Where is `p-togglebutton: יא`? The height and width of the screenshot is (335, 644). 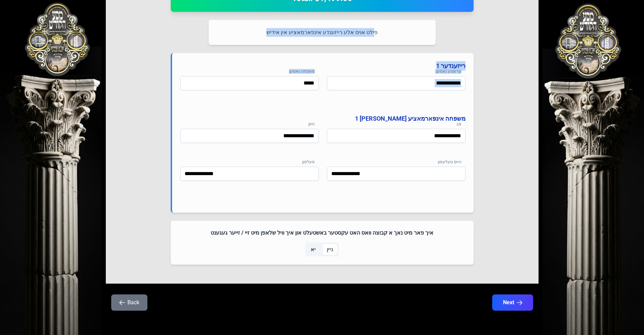
p-togglebutton: יא is located at coordinates (313, 249).